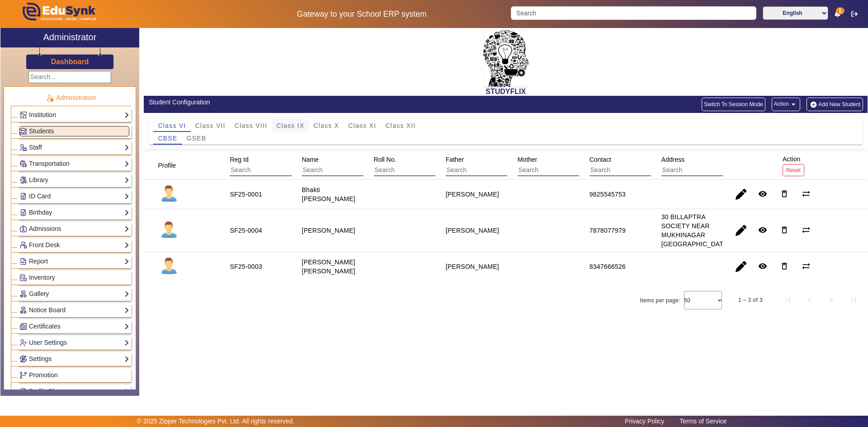 This screenshot has height=427, width=868. I want to click on button: Action, so click(786, 104).